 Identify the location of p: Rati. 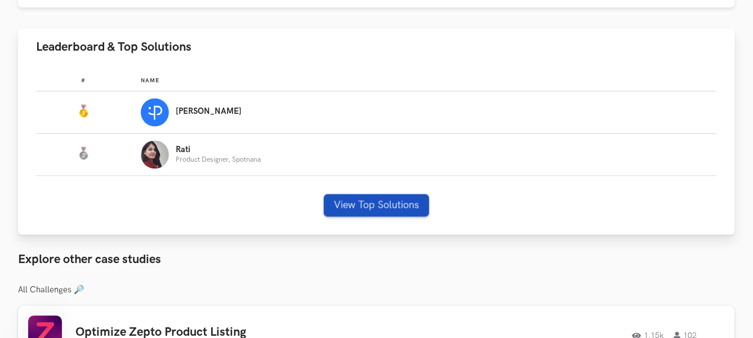
(218, 150).